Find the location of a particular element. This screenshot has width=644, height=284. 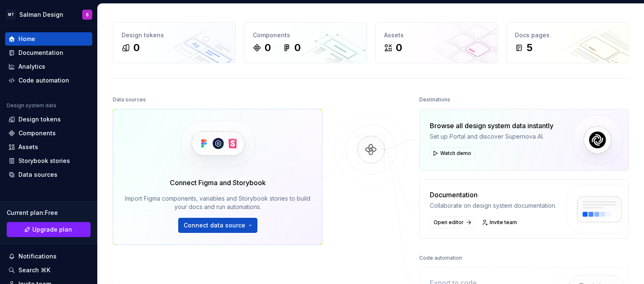

div: Design system data is located at coordinates (32, 105).